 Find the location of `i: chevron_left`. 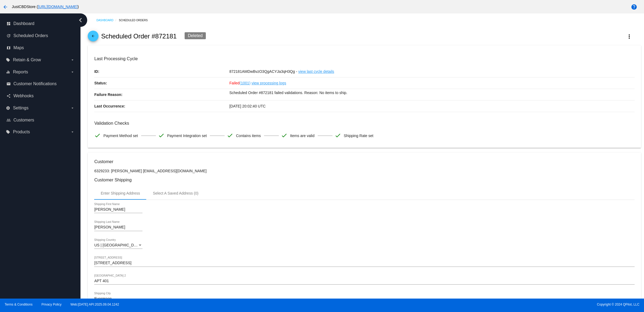

i: chevron_left is located at coordinates (81, 20).